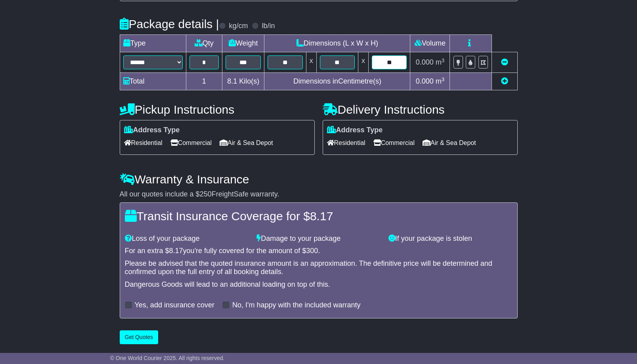 The width and height of the screenshot is (637, 364). What do you see at coordinates (318, 195) in the screenshot?
I see `div: All our quotes include a $ FreightSafe warranty.` at bounding box center [318, 195].